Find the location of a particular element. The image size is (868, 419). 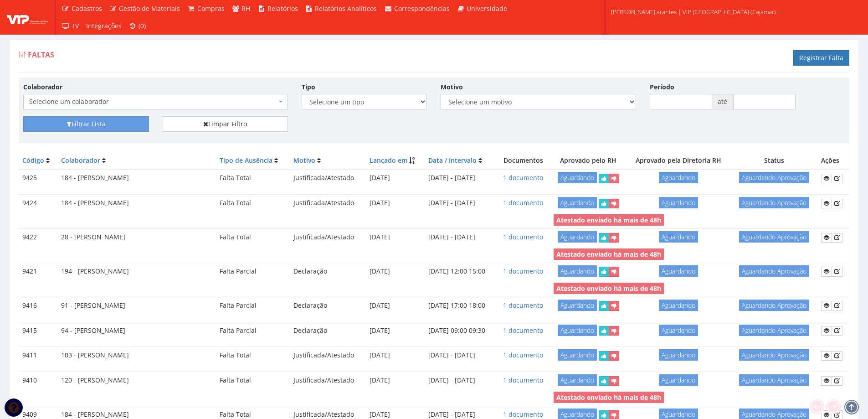

a: (0) is located at coordinates (138, 26).